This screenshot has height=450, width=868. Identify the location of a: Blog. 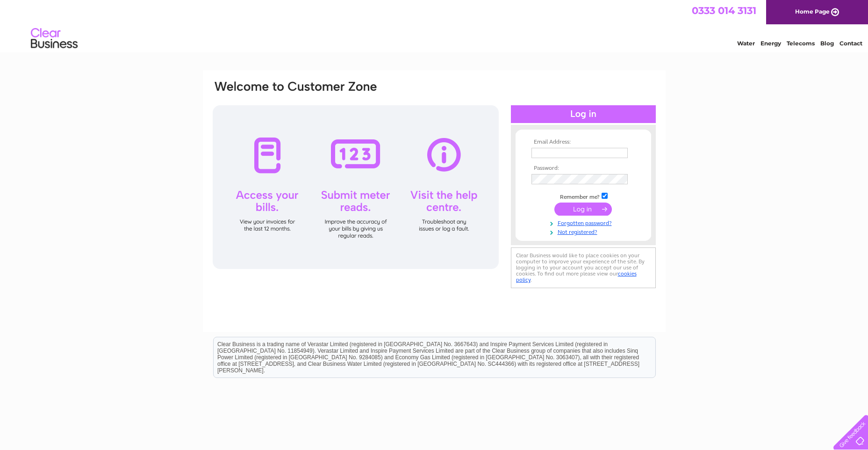
(827, 43).